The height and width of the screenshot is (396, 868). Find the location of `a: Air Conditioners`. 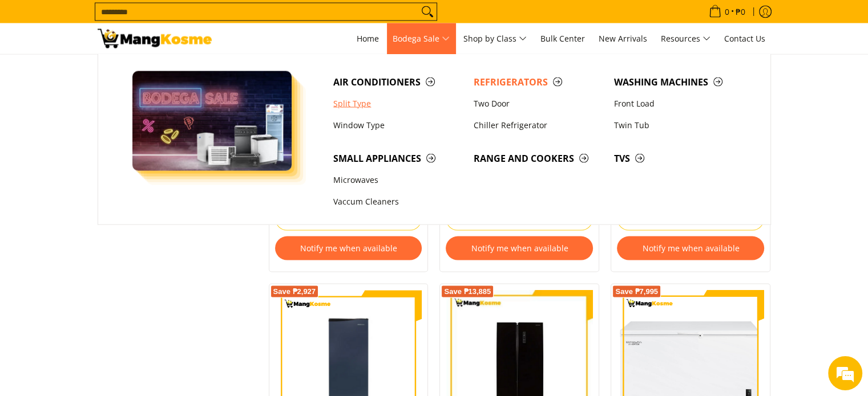

a: Air Conditioners is located at coordinates (397, 81).